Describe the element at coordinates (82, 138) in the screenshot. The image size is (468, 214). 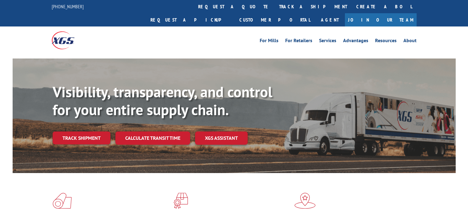
I see `a: Track shipment` at that location.